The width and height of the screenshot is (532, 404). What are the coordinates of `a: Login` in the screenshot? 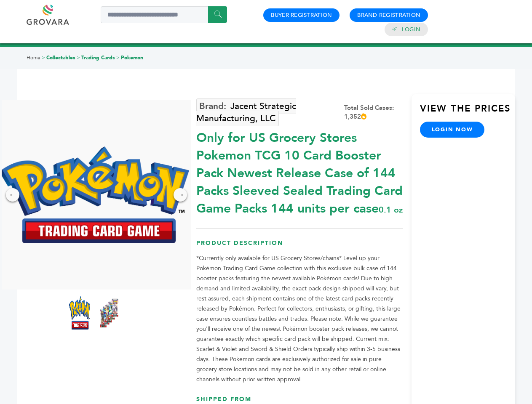 It's located at (411, 30).